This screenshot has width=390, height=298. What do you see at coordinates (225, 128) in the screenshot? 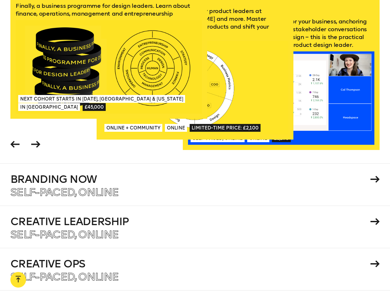
I see `span: Limited-time price: £2,100` at bounding box center [225, 128].